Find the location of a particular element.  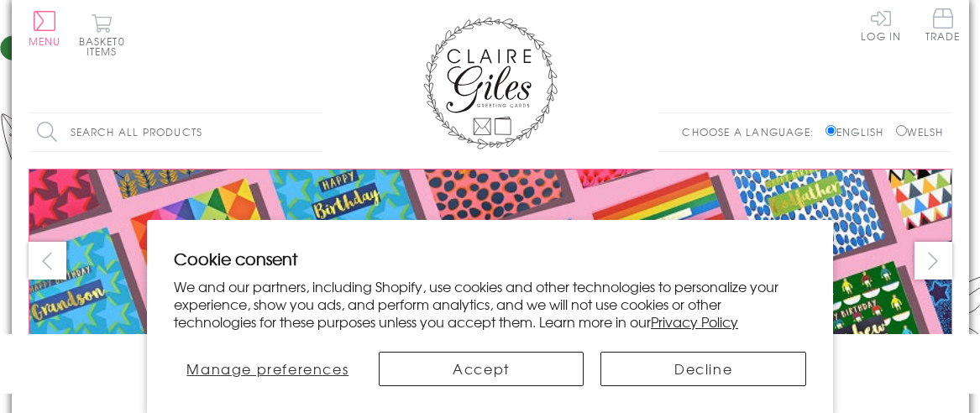

input: English is located at coordinates (830, 130).